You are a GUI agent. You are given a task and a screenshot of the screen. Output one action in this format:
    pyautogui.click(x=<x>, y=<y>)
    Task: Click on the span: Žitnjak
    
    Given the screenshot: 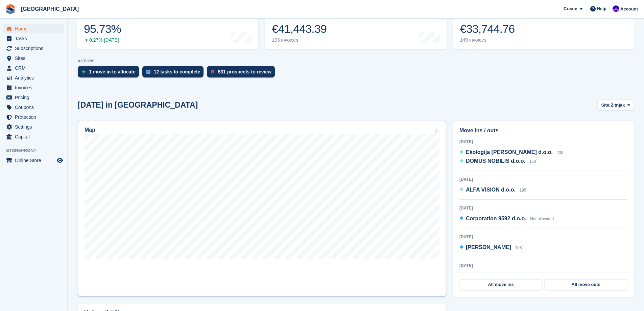 What is the action you would take?
    pyautogui.click(x=618, y=105)
    